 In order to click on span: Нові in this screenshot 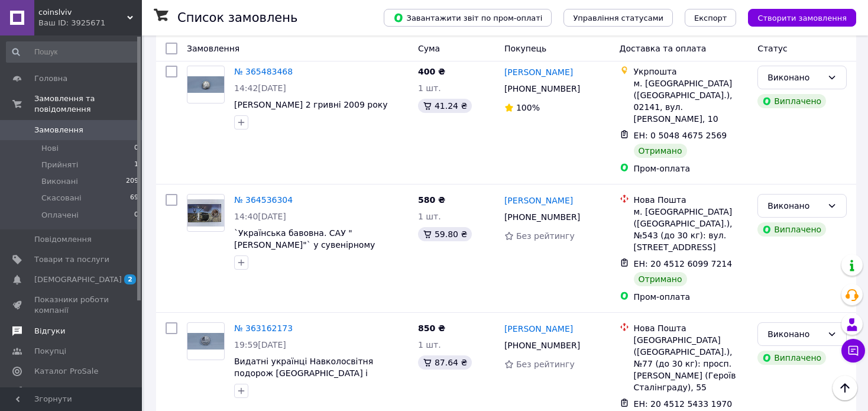, I will do `click(50, 148)`.